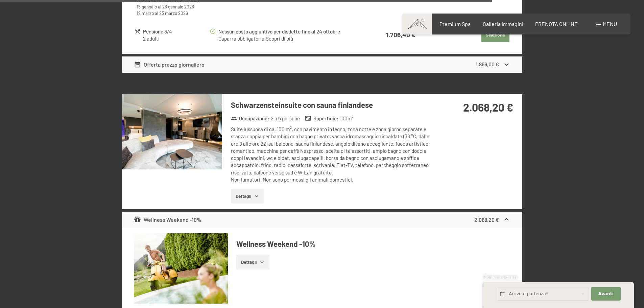  What do you see at coordinates (285, 119) in the screenshot?
I see `span: 2 a 5 persone` at bounding box center [285, 119].